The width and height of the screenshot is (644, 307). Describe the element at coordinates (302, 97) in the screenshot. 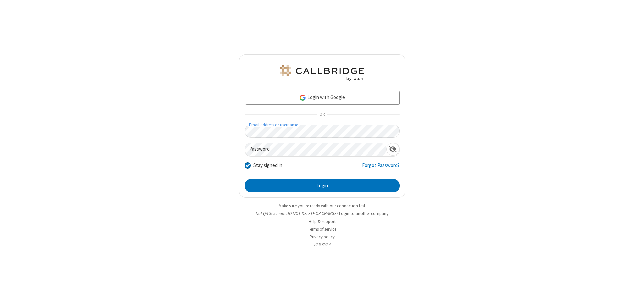

I see `img: google-icon.png` at that location.